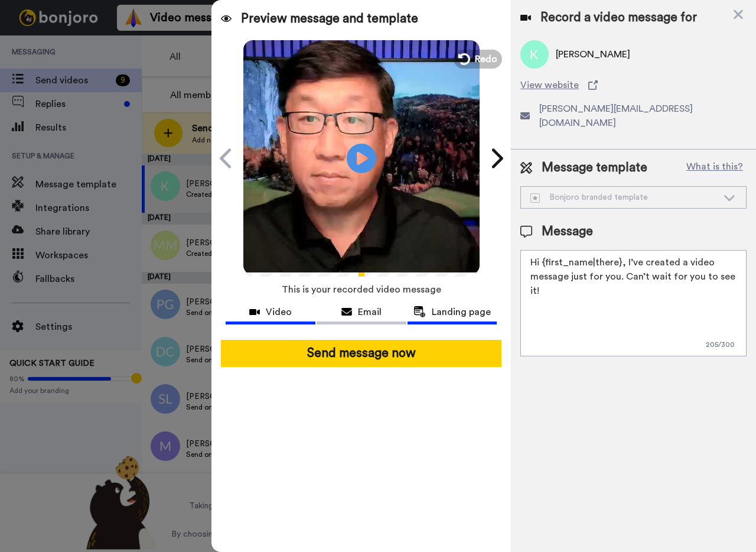  What do you see at coordinates (623, 198) in the screenshot?
I see `div: Bonjoro branded template` at bounding box center [623, 198].